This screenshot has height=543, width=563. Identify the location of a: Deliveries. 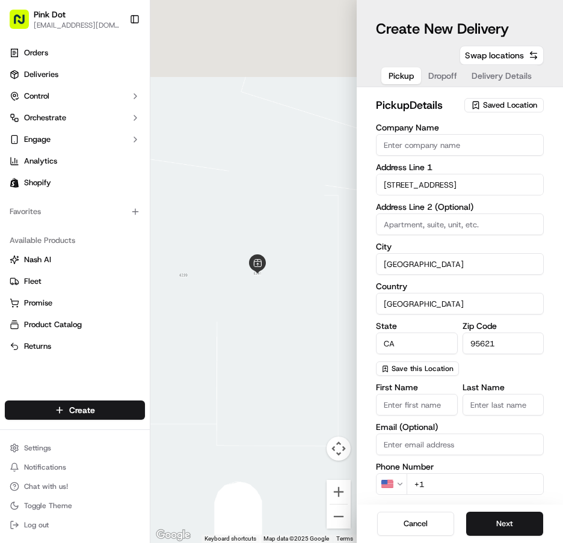
(75, 75).